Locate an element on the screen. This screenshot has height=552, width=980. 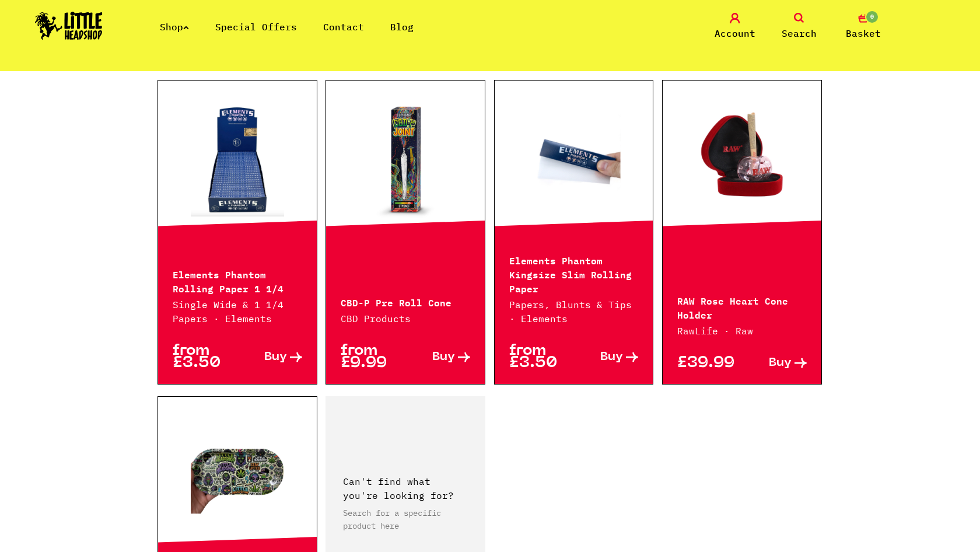
p: from £9.99 is located at coordinates (373, 357).